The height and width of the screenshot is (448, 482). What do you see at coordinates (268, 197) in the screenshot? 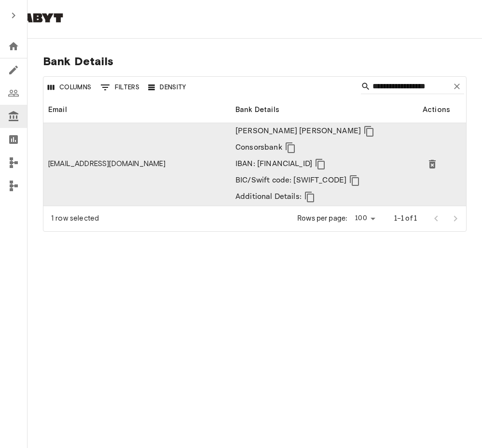
I see `p: Additional Details:` at bounding box center [268, 197].